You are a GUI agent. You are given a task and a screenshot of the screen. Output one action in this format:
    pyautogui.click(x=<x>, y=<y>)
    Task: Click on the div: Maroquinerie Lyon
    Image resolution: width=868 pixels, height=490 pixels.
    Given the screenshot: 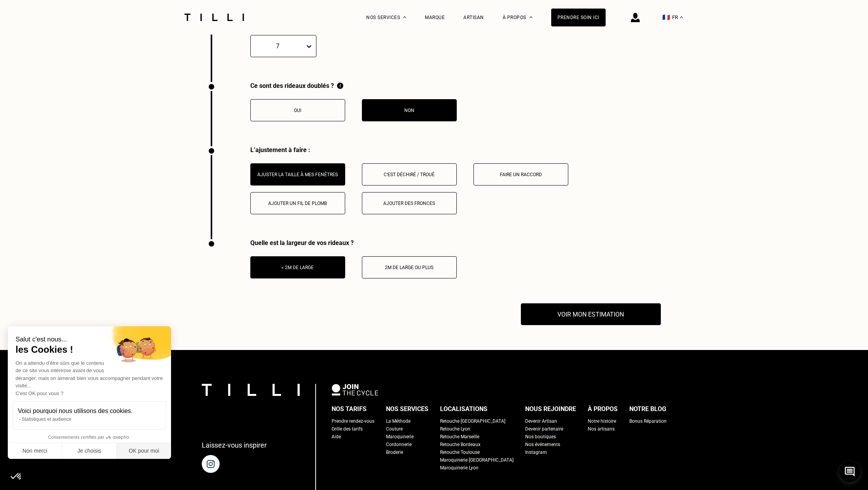 What is the action you would take?
    pyautogui.click(x=459, y=469)
    